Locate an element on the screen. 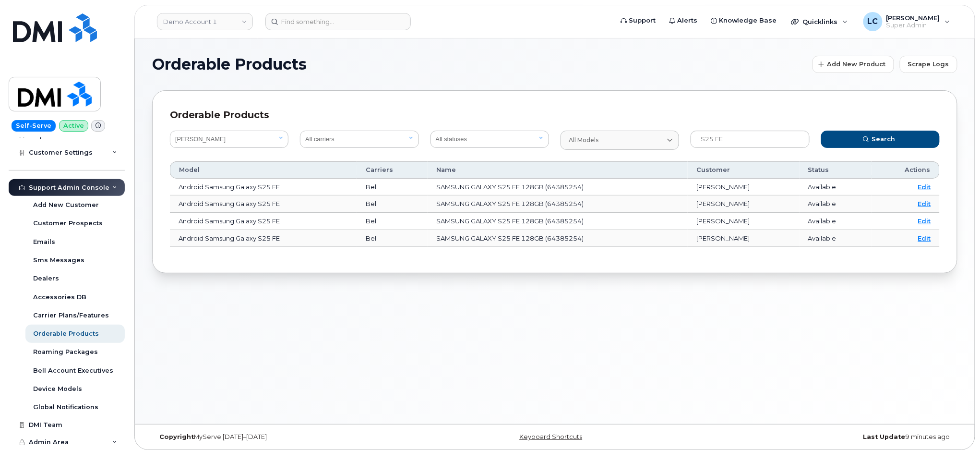 The width and height of the screenshot is (980, 450). strong: Last Update is located at coordinates (884, 436).